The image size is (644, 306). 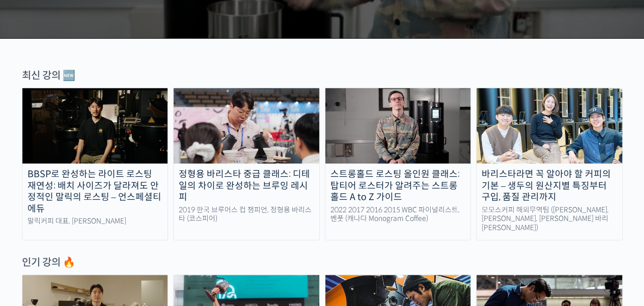 What do you see at coordinates (549, 186) in the screenshot?
I see `div: 바리스타라면 꼭 알아야 할 커피의 기본 – 생두의 원산지별 특징부터 구입, 품질 관리까지` at bounding box center [549, 186].